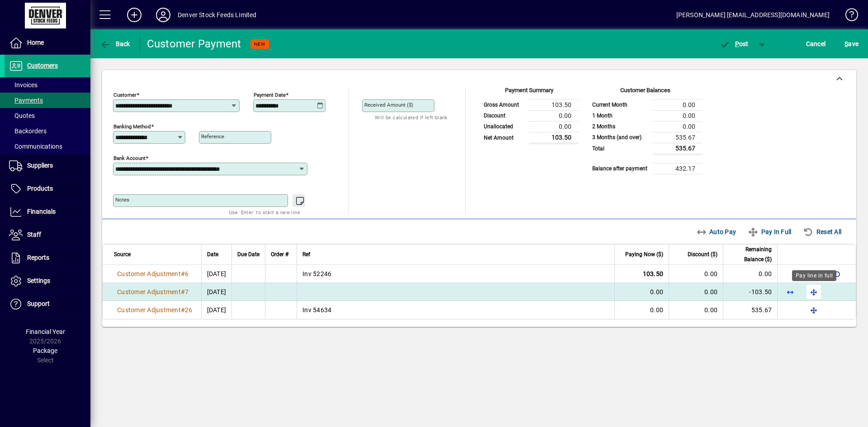 Image resolution: width=868 pixels, height=427 pixels. What do you see at coordinates (760, 292) in the screenshot?
I see `span: -103.50` at bounding box center [760, 292].